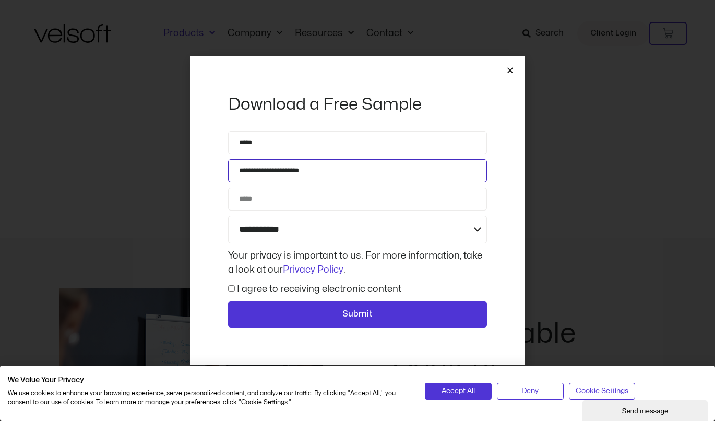 This screenshot has width=715, height=421. I want to click on h2: We Value Your Privacy, so click(208, 380).